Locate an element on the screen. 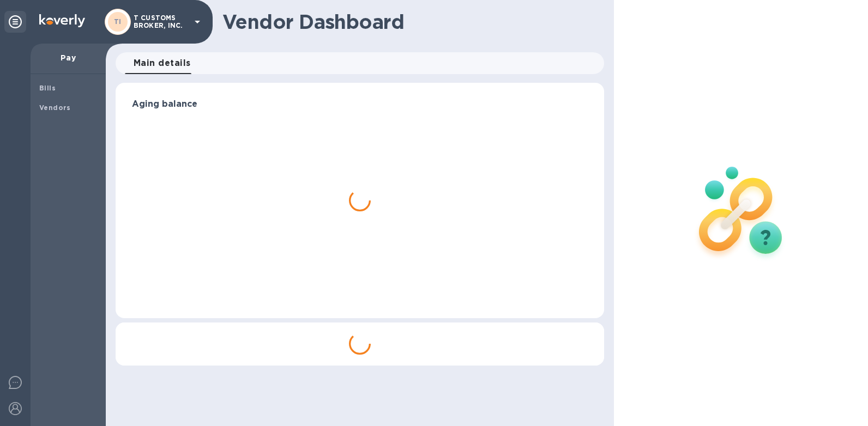  b: TI is located at coordinates (117, 21).